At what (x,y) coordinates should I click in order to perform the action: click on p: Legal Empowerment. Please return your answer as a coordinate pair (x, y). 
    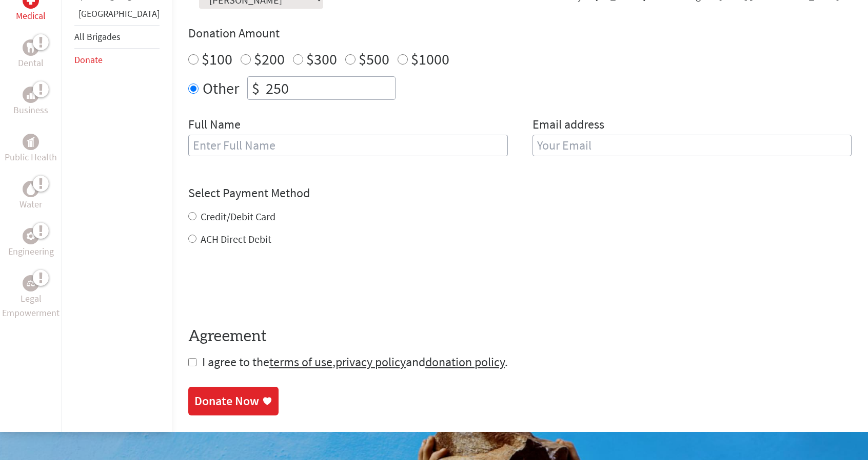
    Looking at the image, I should click on (31, 306).